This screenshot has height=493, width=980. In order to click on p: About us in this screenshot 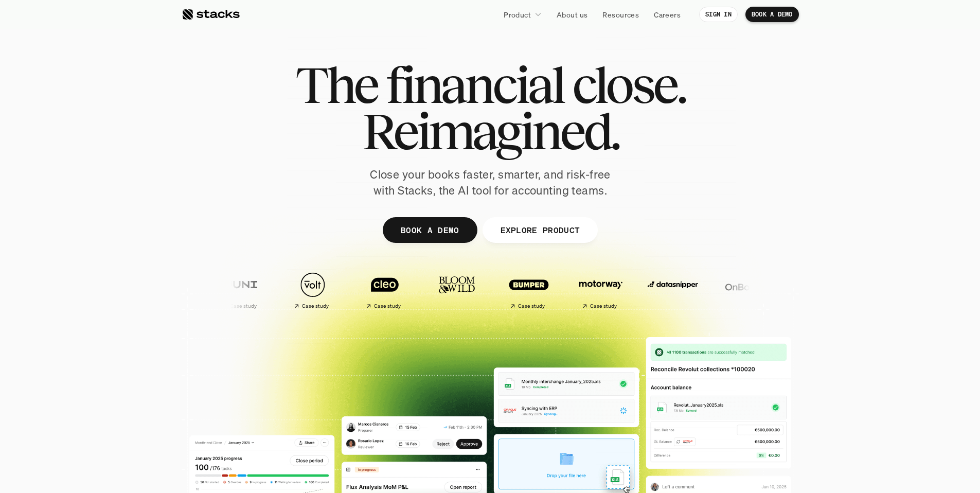, I will do `click(572, 14)`.